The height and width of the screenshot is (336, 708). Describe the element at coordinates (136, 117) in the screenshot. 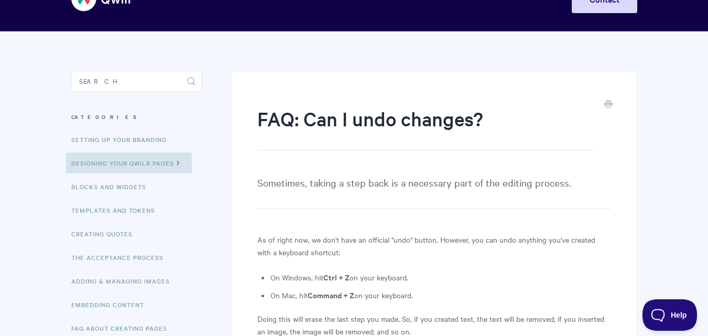

I see `h3: Categories` at that location.